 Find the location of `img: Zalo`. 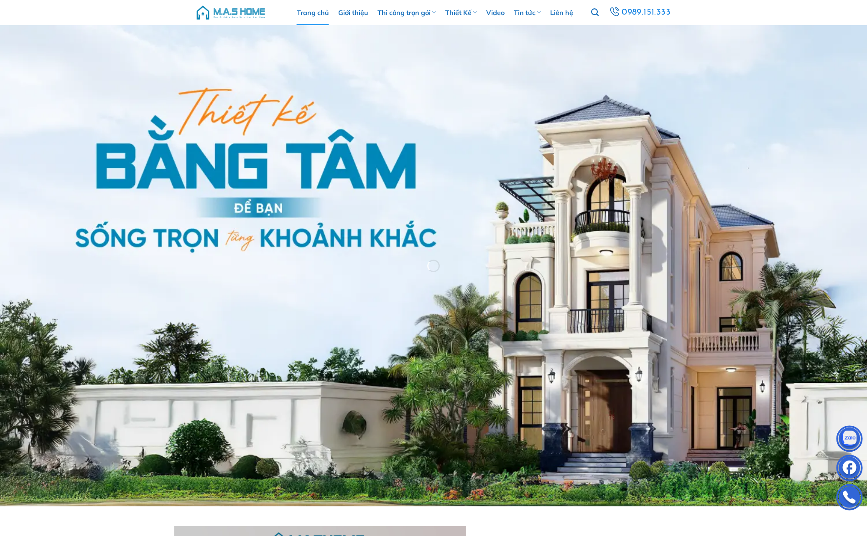

img: Zalo is located at coordinates (849, 440).